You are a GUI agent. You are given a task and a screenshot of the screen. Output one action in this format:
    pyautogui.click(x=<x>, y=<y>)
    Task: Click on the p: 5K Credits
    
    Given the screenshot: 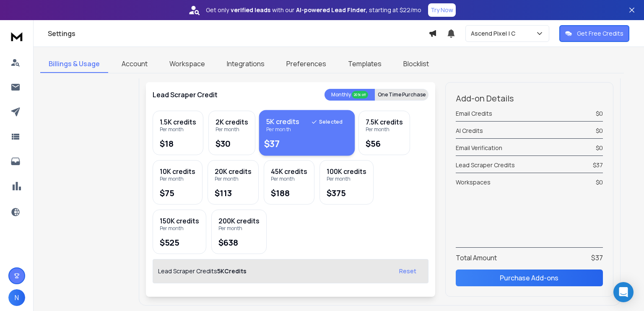 What is the action you would take?
    pyautogui.click(x=232, y=271)
    